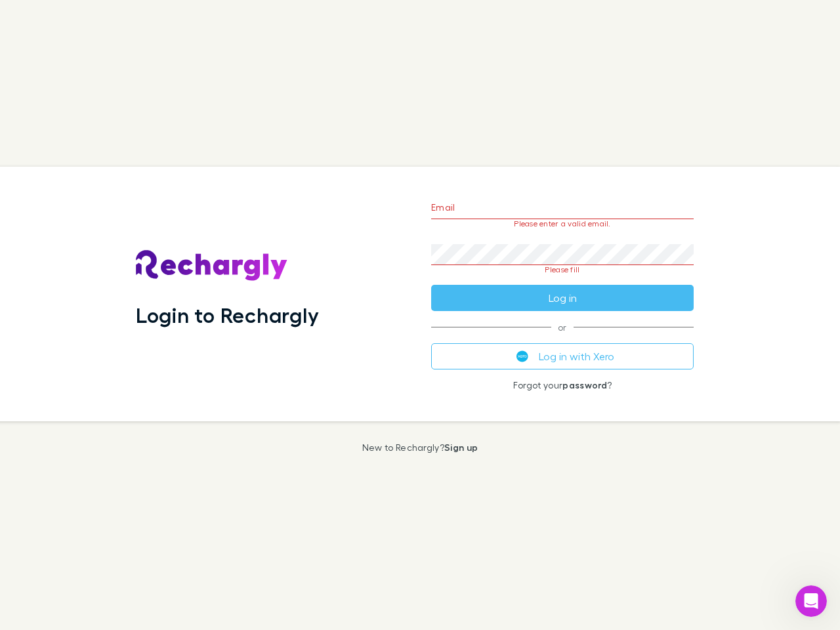 The height and width of the screenshot is (630, 840). What do you see at coordinates (563, 327) in the screenshot?
I see `span: or` at bounding box center [563, 327].